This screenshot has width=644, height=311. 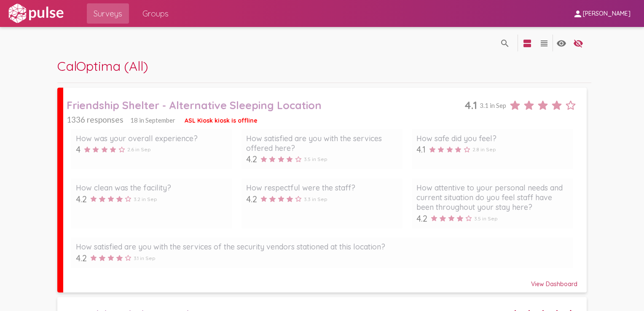 What do you see at coordinates (108, 13) in the screenshot?
I see `span: Surveys` at bounding box center [108, 13].